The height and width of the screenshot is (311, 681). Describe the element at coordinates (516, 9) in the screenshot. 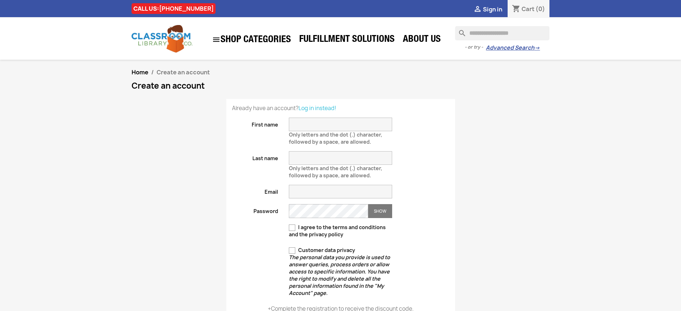

I see `i: shopping_cart` at that location.